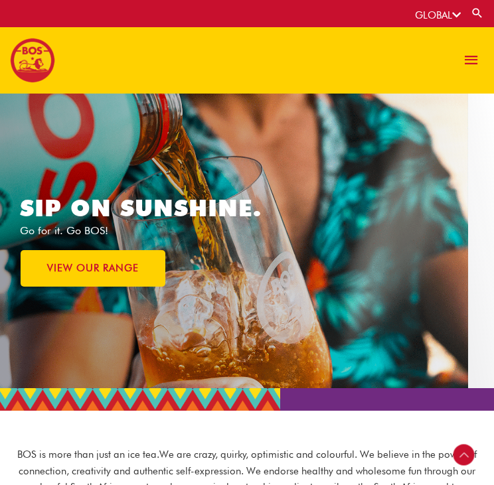  I want to click on img: BOS logo finals-200px, so click(33, 60).